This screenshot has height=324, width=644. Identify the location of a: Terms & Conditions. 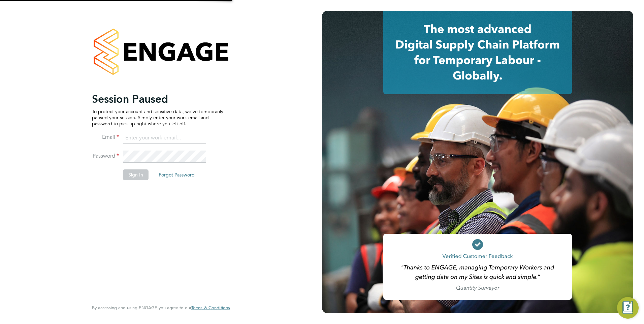
(211, 308).